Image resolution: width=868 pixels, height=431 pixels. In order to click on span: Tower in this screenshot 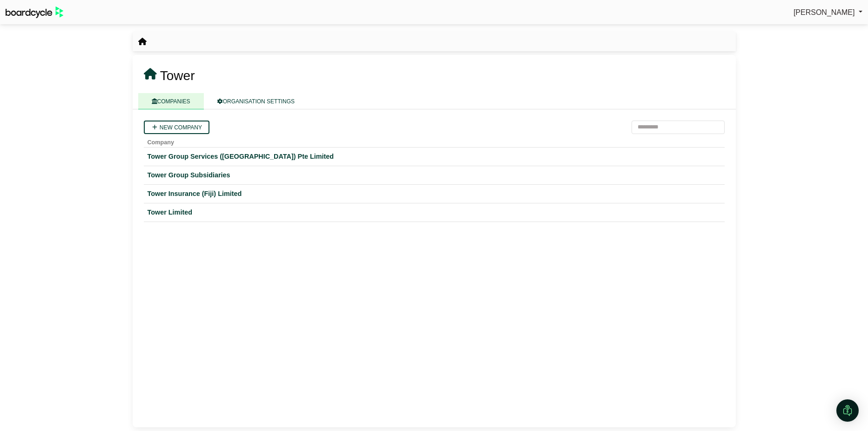, I will do `click(177, 75)`.